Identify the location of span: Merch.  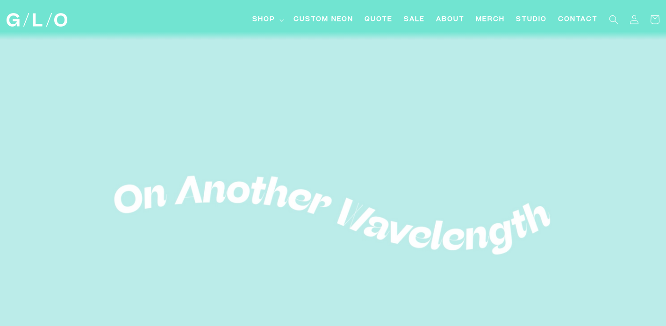
(490, 20).